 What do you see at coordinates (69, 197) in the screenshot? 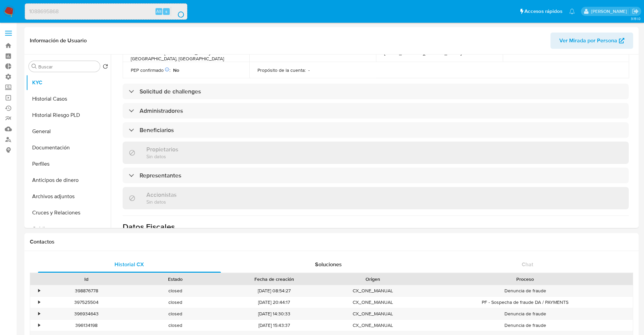
I see `button: Archivos adjuntos` at bounding box center [69, 197].